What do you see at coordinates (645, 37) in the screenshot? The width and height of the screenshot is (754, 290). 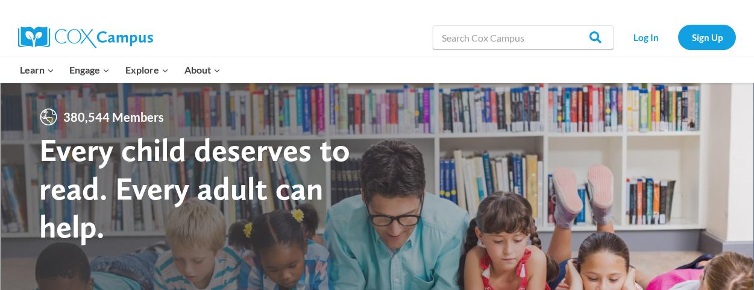 I see `a: Log In` at bounding box center [645, 37].